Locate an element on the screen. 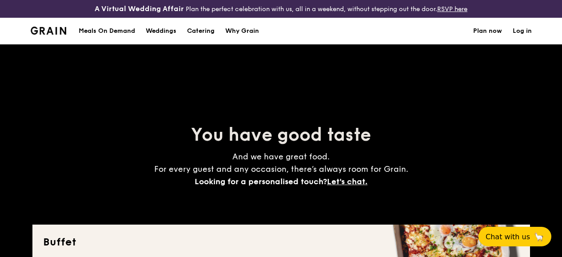 The image size is (562, 257). div: Weddings is located at coordinates (161, 31).